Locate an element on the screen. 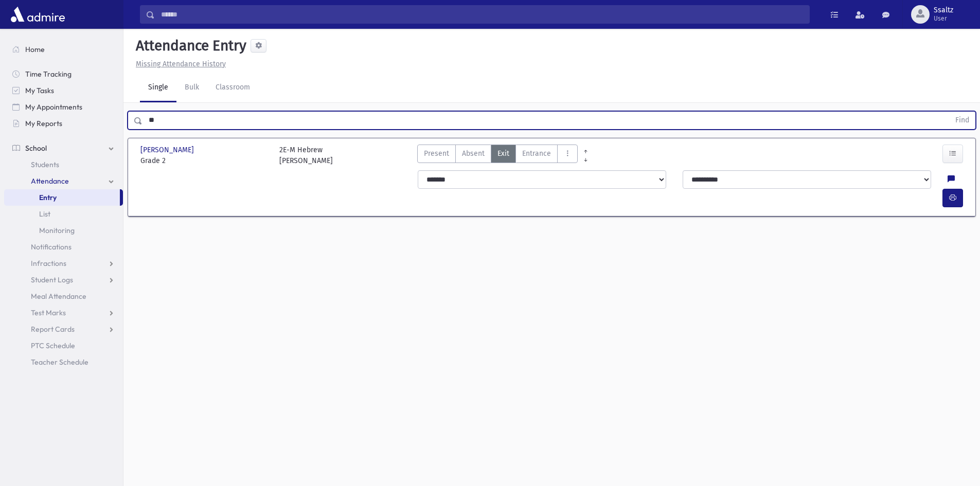 The width and height of the screenshot is (980, 486). a: Bulk is located at coordinates (192, 88).